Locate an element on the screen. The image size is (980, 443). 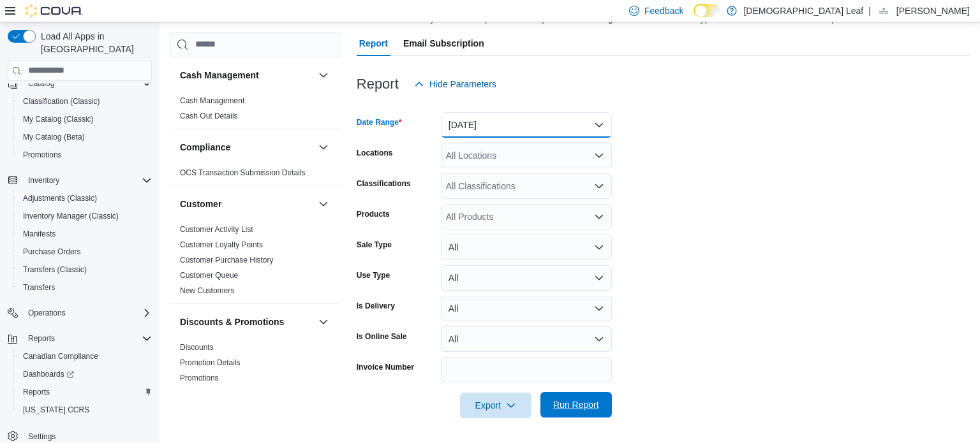
span: Cash Out Details is located at coordinates (208, 116).